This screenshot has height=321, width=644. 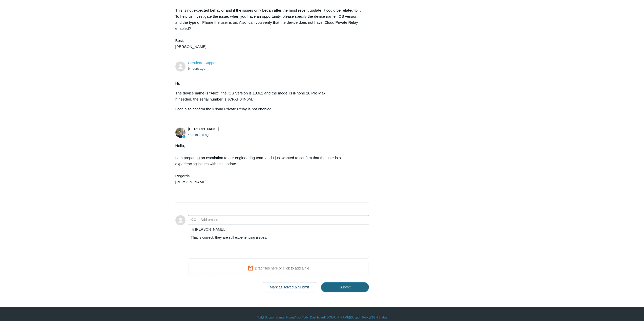 I want to click on a: Support Policy, so click(x=360, y=318).